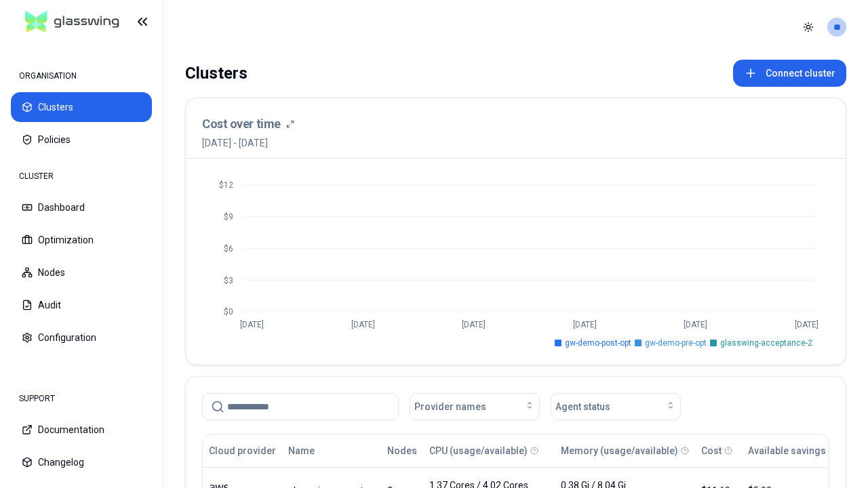 The image size is (868, 488). I want to click on span: gw-demo-post-opt, so click(598, 343).